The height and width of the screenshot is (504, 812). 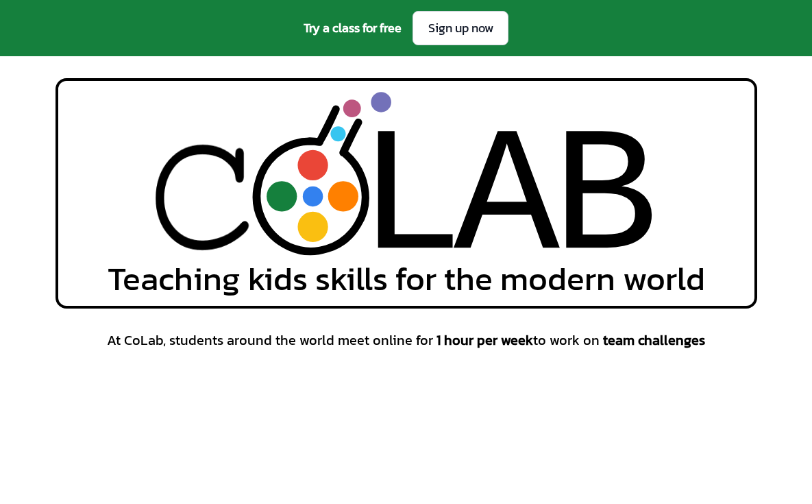 What do you see at coordinates (654, 340) in the screenshot?
I see `span: team challenges` at bounding box center [654, 340].